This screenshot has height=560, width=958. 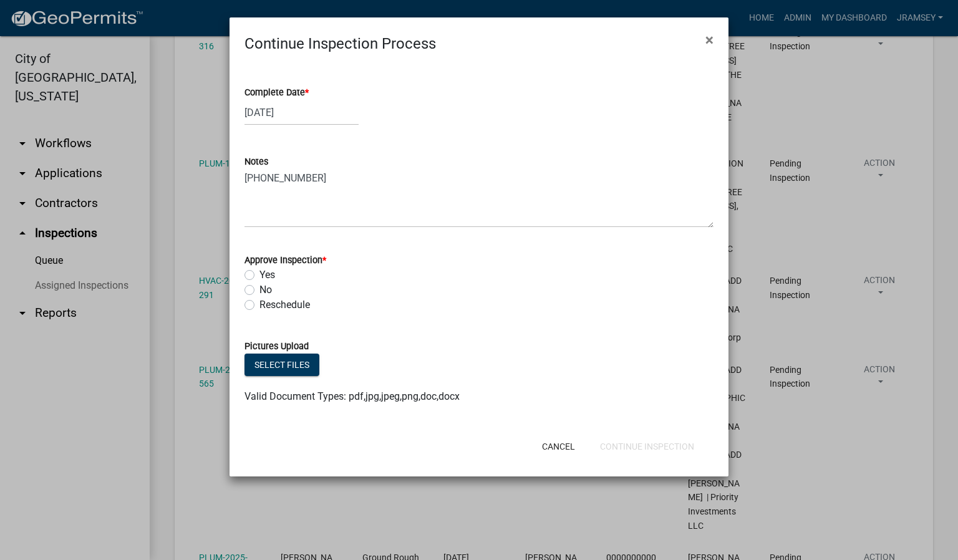 I want to click on button: Close, so click(x=709, y=40).